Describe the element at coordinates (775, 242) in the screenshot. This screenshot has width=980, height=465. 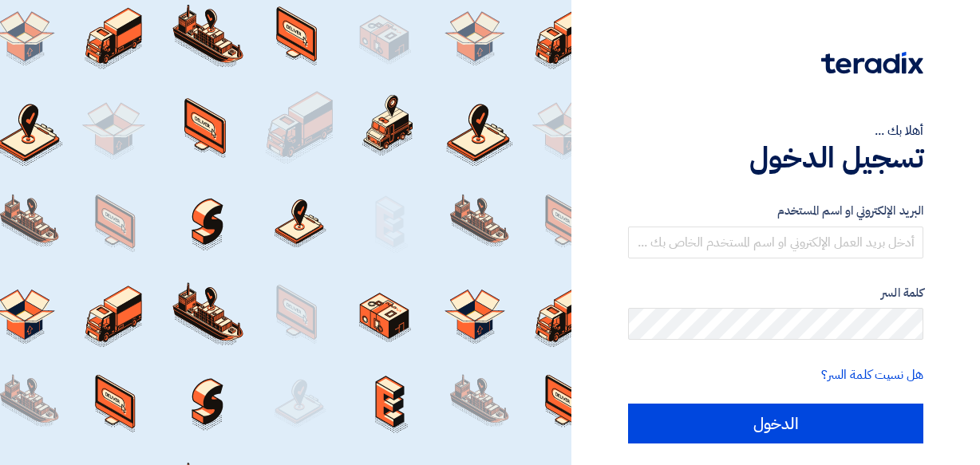
I see `input: أدخل بريد العمل الإلكتروني او اسم المستخدم الخاص بك ...` at that location.